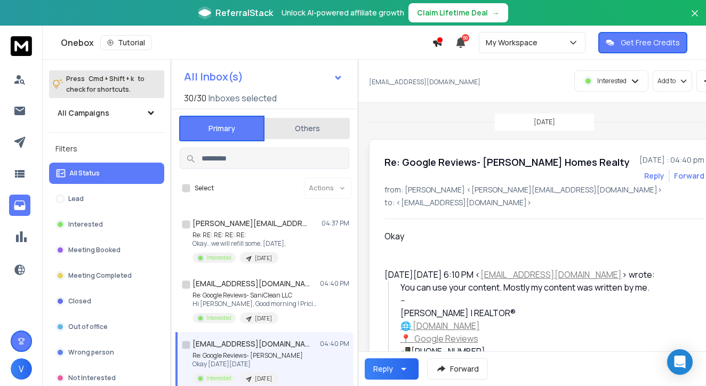  I want to click on button: Meeting Booked, so click(107, 250).